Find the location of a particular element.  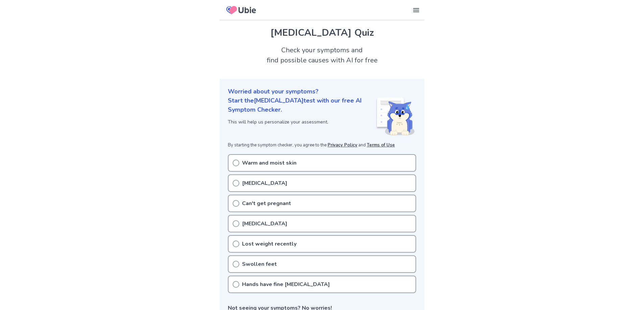

p: Warm and moist skin is located at coordinates (269, 163).